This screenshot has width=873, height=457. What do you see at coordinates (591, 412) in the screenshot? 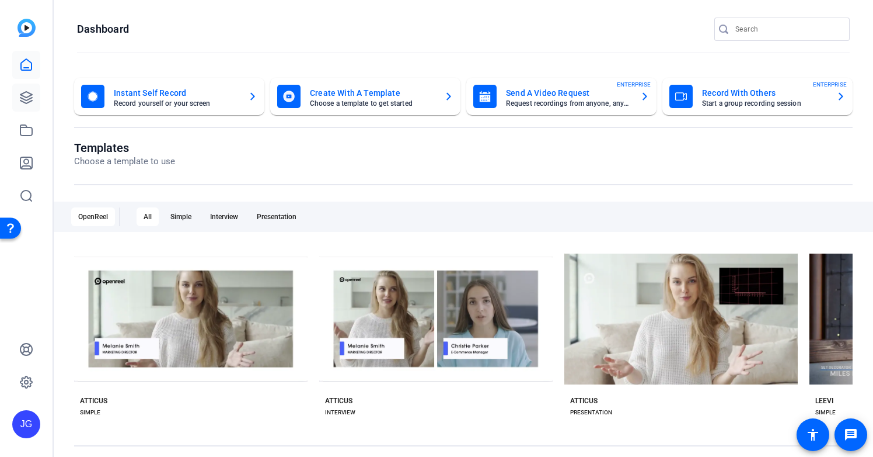
I see `div: PRESENTATION` at bounding box center [591, 412].